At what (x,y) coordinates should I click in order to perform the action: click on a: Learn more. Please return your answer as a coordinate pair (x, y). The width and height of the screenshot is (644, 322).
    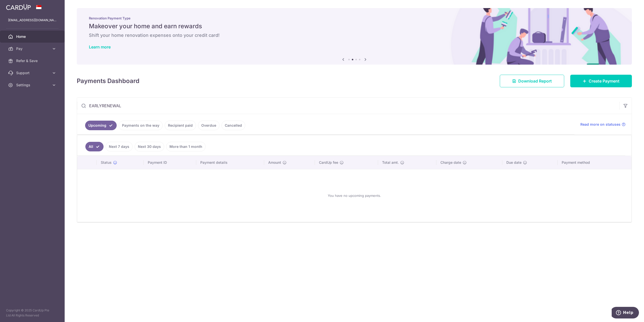
    Looking at the image, I should click on (100, 47).